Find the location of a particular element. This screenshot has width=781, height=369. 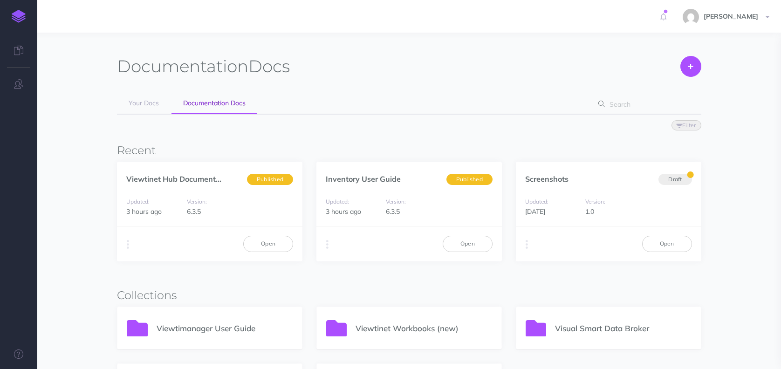

a: Screenshots is located at coordinates (547, 179).